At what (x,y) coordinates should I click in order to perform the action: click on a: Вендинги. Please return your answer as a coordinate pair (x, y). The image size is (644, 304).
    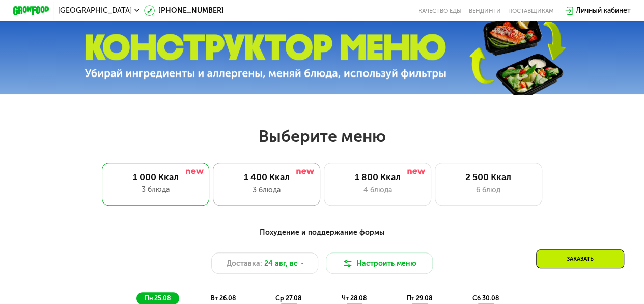
    Looking at the image, I should click on (485, 10).